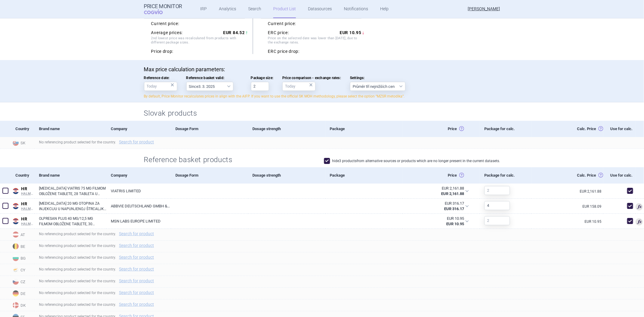 The width and height of the screenshot is (644, 317). Describe the element at coordinates (322, 96) in the screenshot. I see `p: By default, Price Monitor recalculates prices in align with the AIFP. If you want to use the offi...` at that location.